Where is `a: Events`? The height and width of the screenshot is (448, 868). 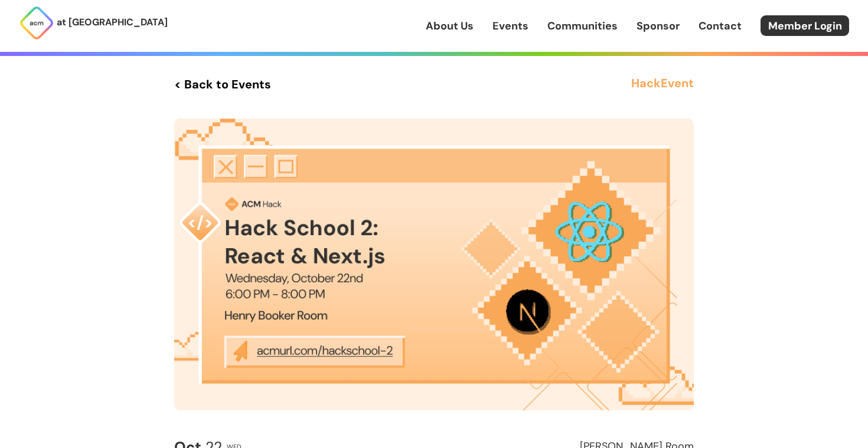 a: Events is located at coordinates (510, 26).